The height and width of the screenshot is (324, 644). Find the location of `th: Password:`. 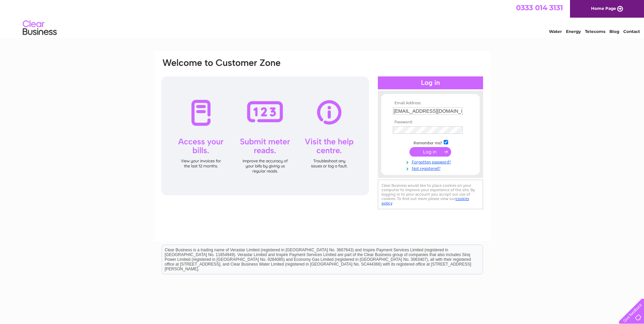

th: Password: is located at coordinates (430, 122).